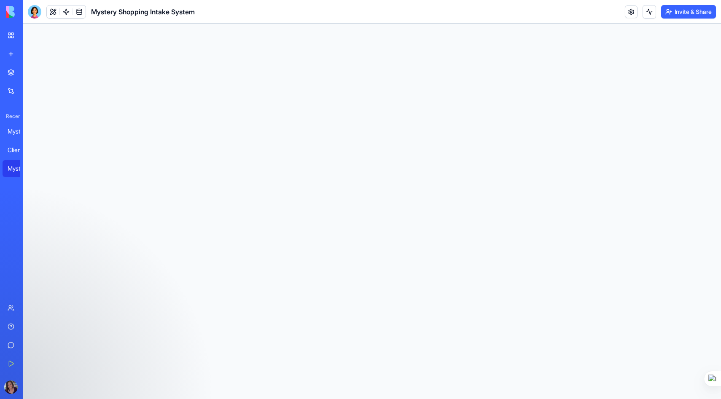  What do you see at coordinates (19, 169) in the screenshot?
I see `div: Mystery Shopping Intake System` at bounding box center [19, 169].